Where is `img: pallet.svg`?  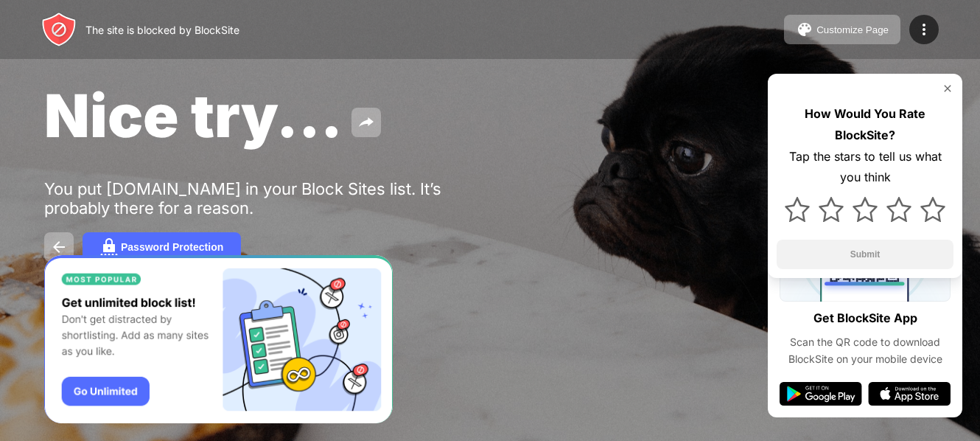
img: pallet.svg is located at coordinates (805, 29).